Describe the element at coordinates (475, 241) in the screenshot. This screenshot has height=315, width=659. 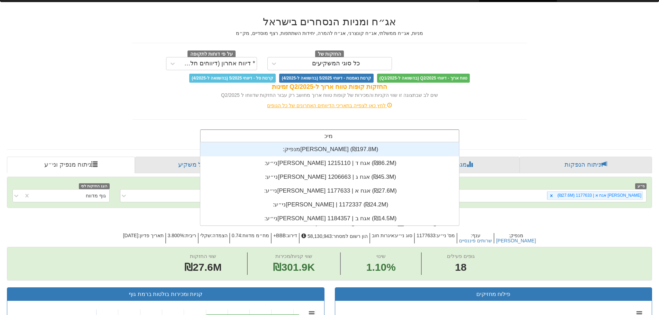
I see `button: שרותים פיננסיים` at that location.